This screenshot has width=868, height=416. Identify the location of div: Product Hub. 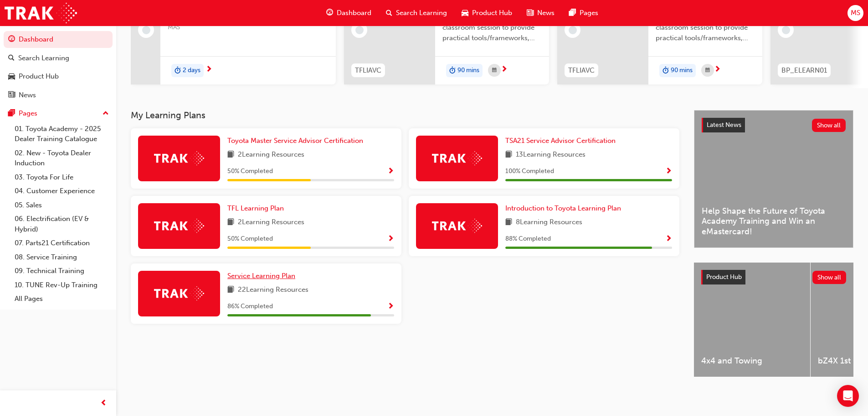
(39, 76).